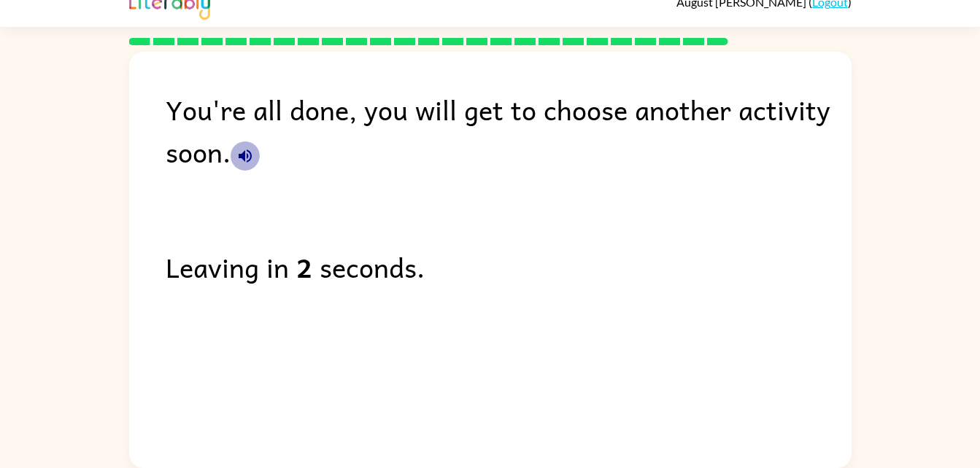 The height and width of the screenshot is (468, 980). Describe the element at coordinates (508, 267) in the screenshot. I see `div: Leaving in seconds.` at that location.